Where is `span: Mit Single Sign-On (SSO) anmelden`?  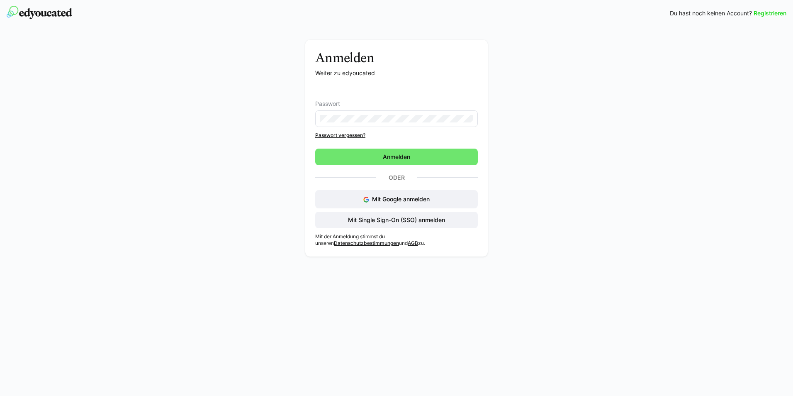
span: Mit Single Sign-On (SSO) anmelden is located at coordinates (397, 220).